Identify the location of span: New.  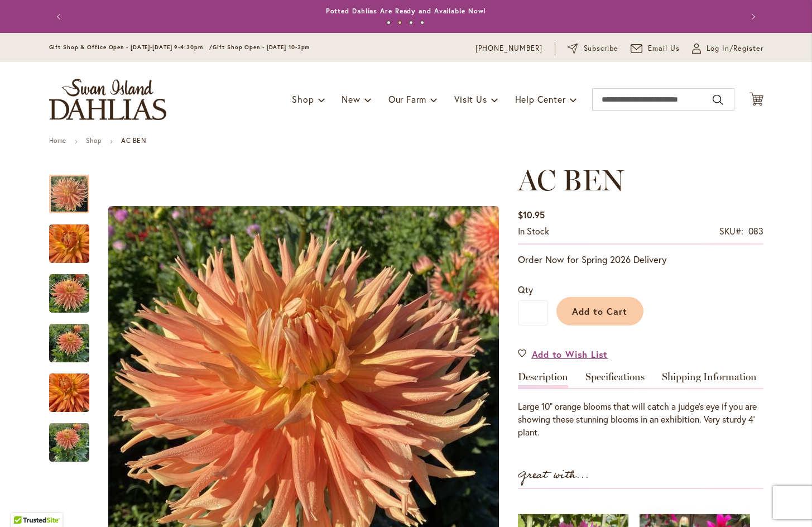
(351, 99).